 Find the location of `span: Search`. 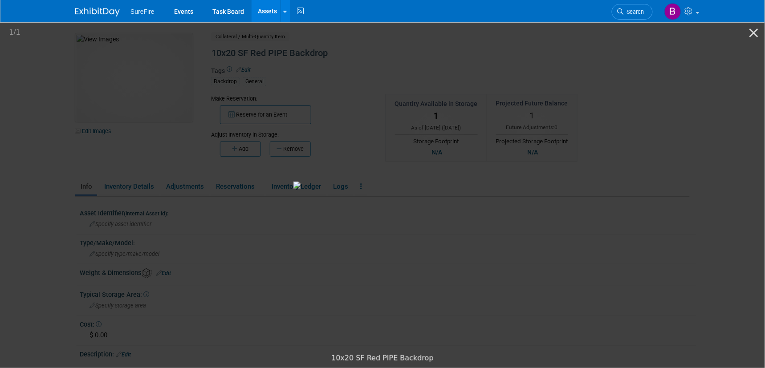

span: Search is located at coordinates (634, 12).